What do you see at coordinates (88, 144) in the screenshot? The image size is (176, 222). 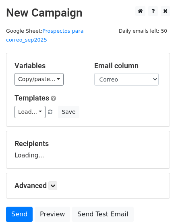 I see `h5: Recipients` at bounding box center [88, 144].